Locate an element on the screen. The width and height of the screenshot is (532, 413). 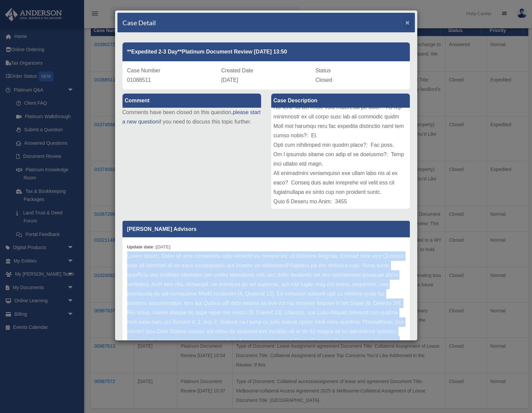
a: please start a new question is located at coordinates (191, 117).